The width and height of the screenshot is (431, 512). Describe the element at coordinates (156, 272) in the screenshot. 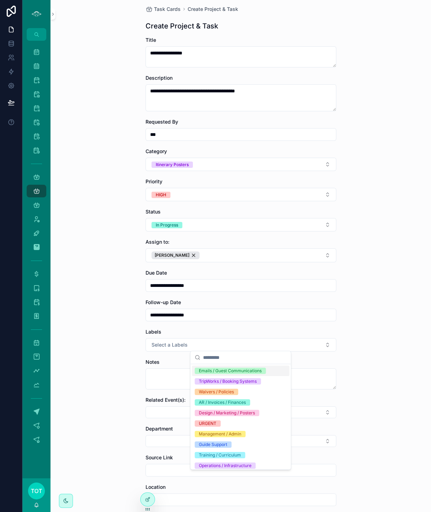

I see `span: Due Date` at that location.